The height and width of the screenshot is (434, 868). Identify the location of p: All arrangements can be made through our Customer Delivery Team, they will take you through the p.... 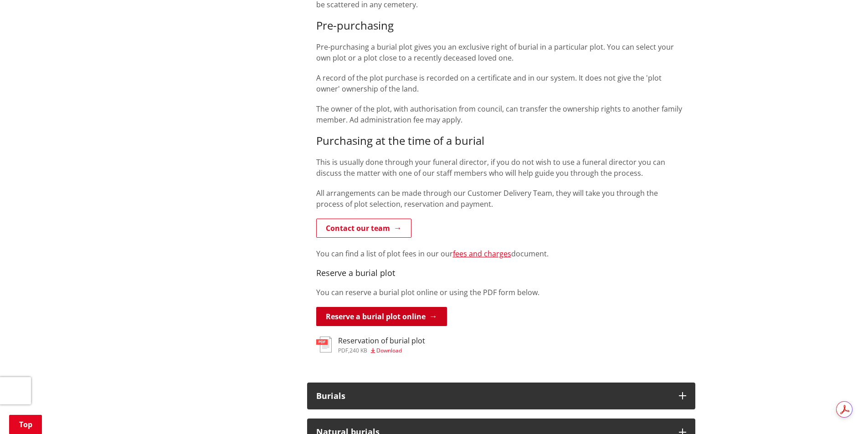
(501, 199).